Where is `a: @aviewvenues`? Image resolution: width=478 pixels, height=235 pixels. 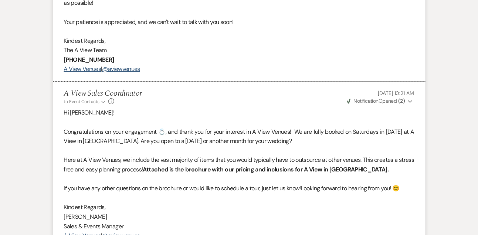
a: @aviewvenues is located at coordinates (121, 69).